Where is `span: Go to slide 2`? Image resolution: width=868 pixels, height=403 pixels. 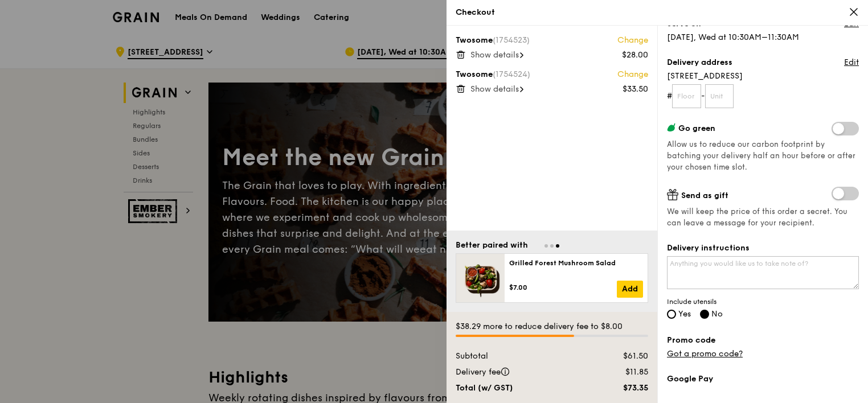
span: Go to slide 2 is located at coordinates (552, 246).